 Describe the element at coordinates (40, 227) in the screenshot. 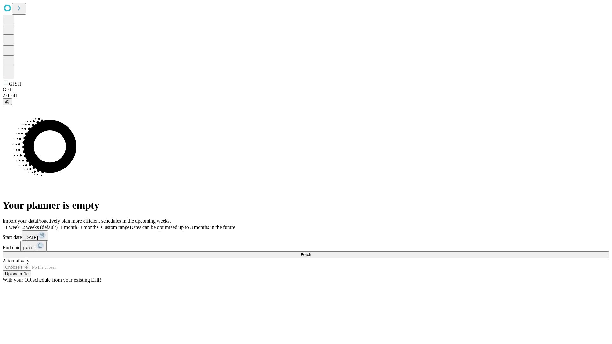

I see `span: 2 weeks (default)` at that location.